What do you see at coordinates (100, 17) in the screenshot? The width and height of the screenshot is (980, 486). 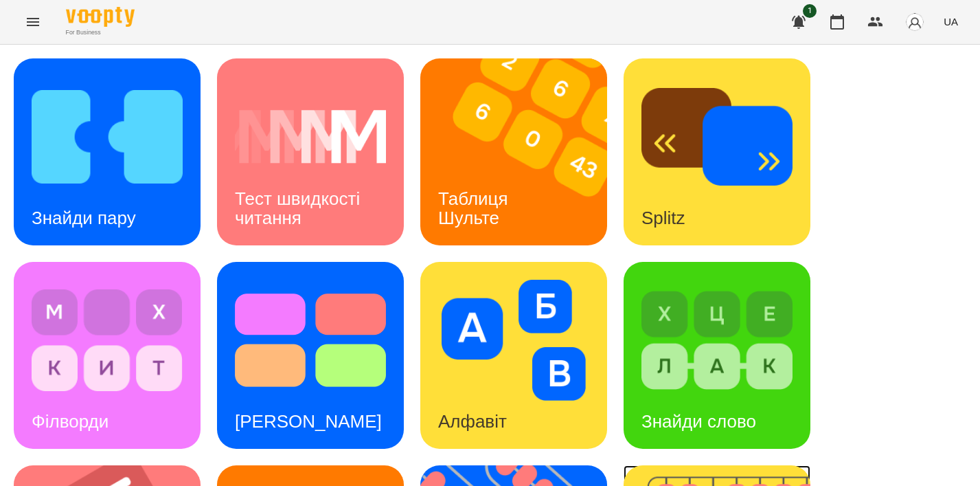 I see `img: Voopty Logo` at bounding box center [100, 17].